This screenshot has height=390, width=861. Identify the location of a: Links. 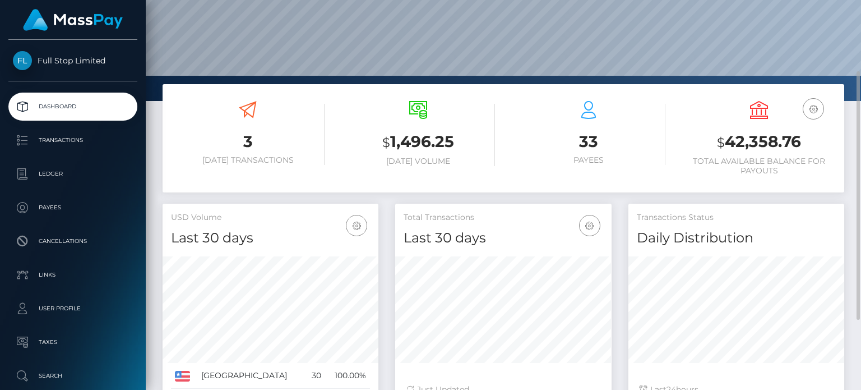
(73, 275).